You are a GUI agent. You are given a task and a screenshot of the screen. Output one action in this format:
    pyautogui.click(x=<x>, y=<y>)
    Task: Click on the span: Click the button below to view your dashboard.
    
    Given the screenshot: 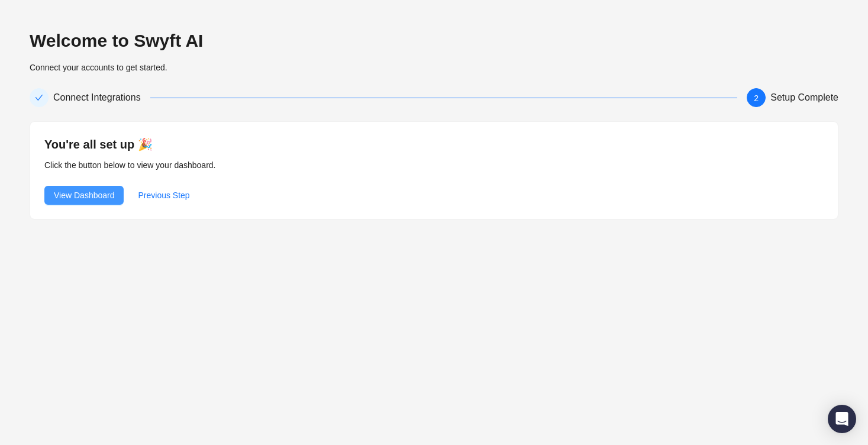 What is the action you would take?
    pyautogui.click(x=130, y=165)
    